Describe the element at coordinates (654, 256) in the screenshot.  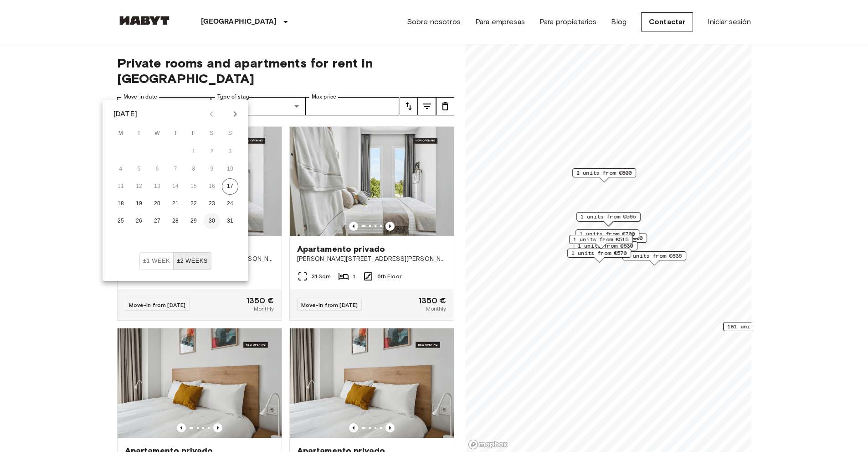
I see `span: 1 units from €635` at that location.